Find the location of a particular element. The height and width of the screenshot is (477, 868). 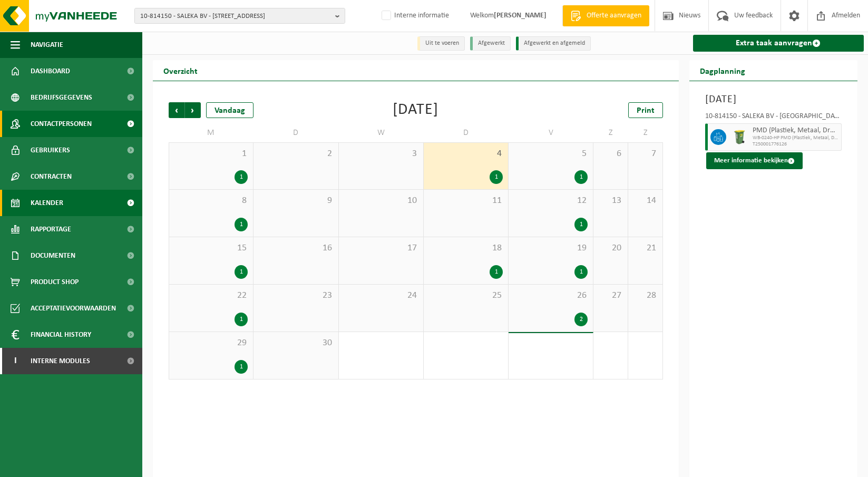

span: 12 is located at coordinates (551, 201).